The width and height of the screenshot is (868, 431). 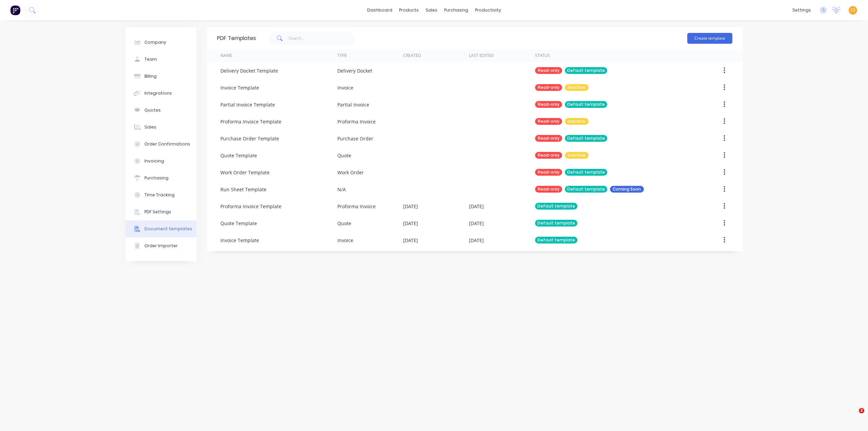 I want to click on button: Billing, so click(x=161, y=76).